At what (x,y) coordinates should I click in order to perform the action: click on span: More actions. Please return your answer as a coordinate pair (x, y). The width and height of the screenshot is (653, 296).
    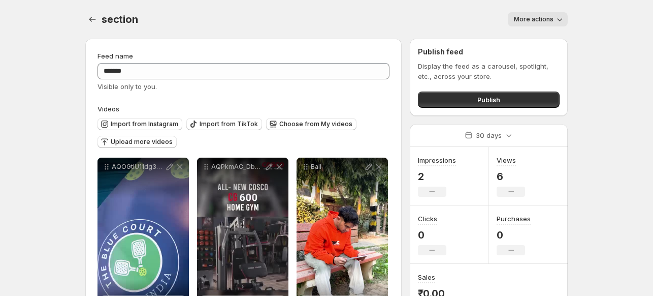
    Looking at the image, I should click on (534, 19).